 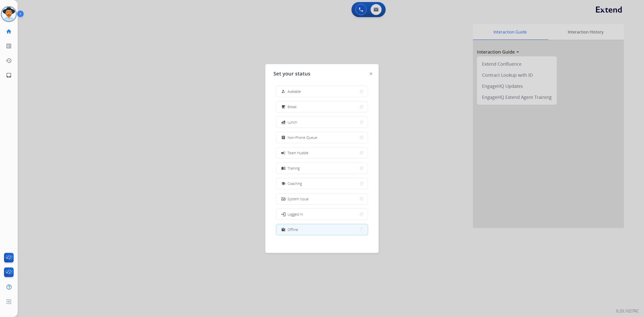 What do you see at coordinates (322, 198) in the screenshot?
I see `button: System Issue` at bounding box center [322, 198].